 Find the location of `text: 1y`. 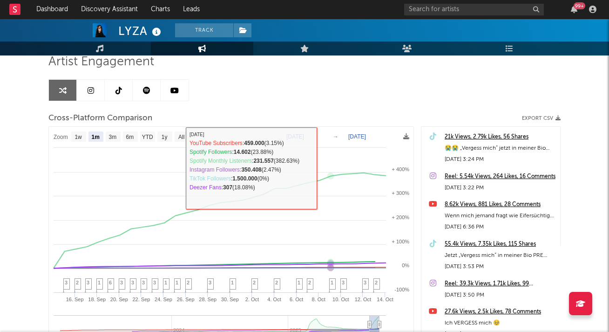

text: 1y is located at coordinates (164, 137).